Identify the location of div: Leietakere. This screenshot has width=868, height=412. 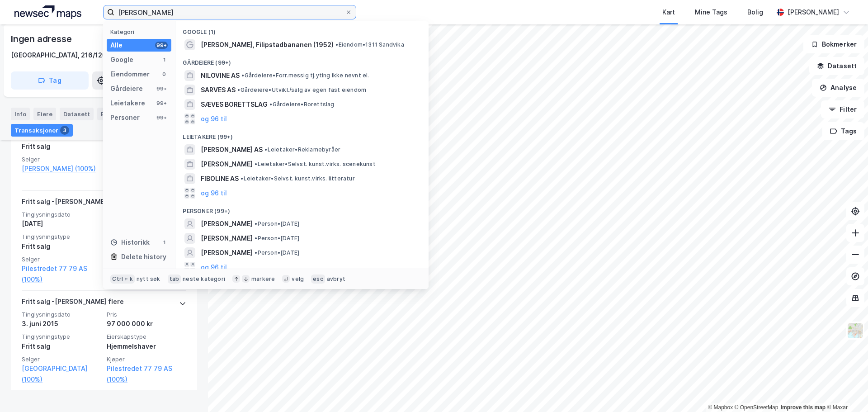
(127, 103).